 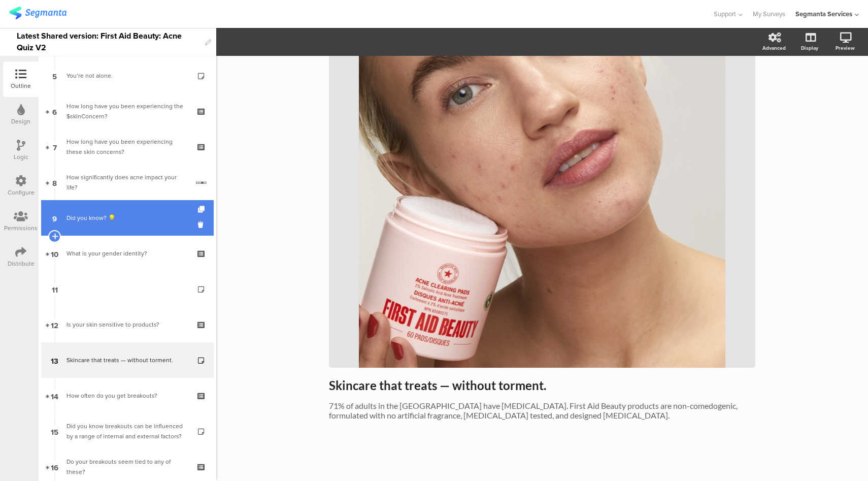 What do you see at coordinates (54, 76) in the screenshot?
I see `span: 5` at bounding box center [54, 76].